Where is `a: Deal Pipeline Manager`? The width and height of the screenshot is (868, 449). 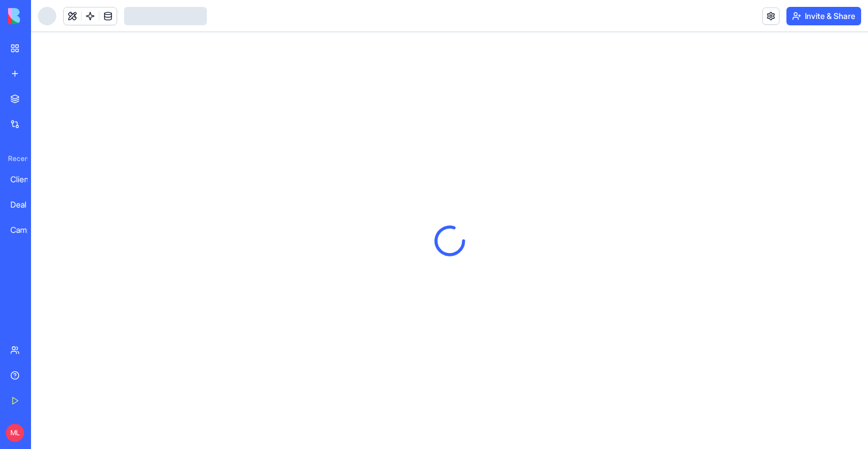 a: Deal Pipeline Manager is located at coordinates (27, 205).